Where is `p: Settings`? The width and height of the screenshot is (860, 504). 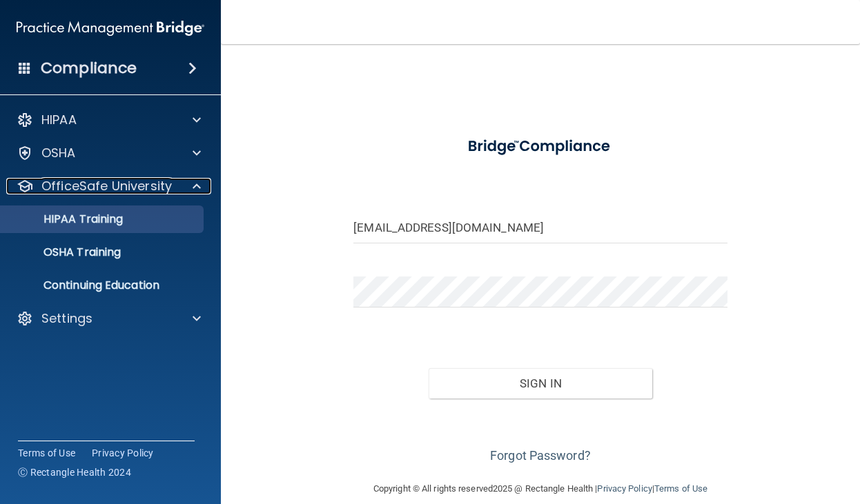
p: Settings is located at coordinates (67, 318).